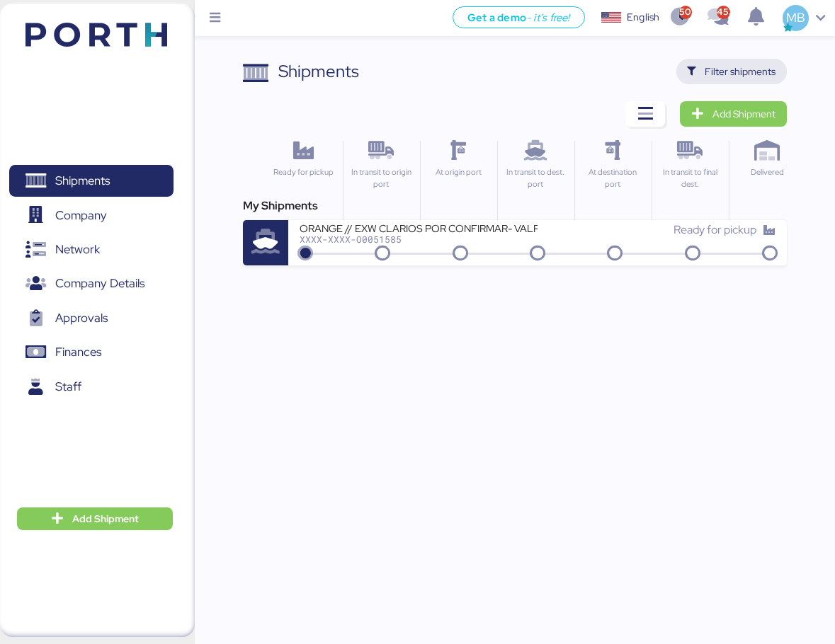  Describe the element at coordinates (458, 172) in the screenshot. I see `div: At origin port` at that location.